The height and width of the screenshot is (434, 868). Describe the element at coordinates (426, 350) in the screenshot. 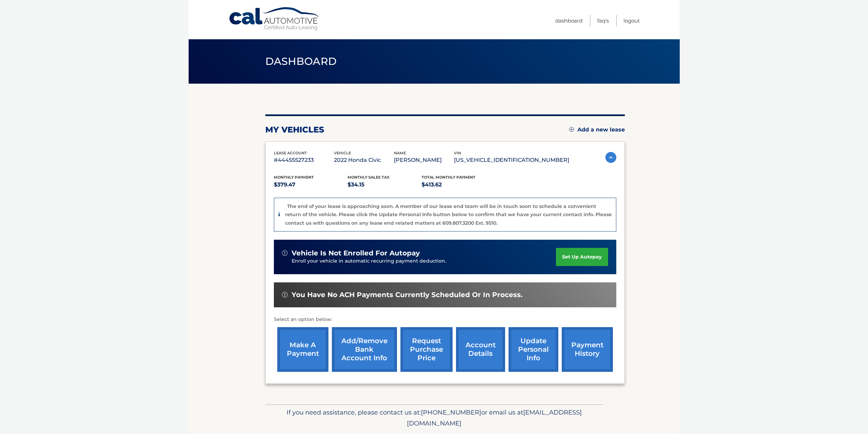

I see `a: request purchase price` at that location.